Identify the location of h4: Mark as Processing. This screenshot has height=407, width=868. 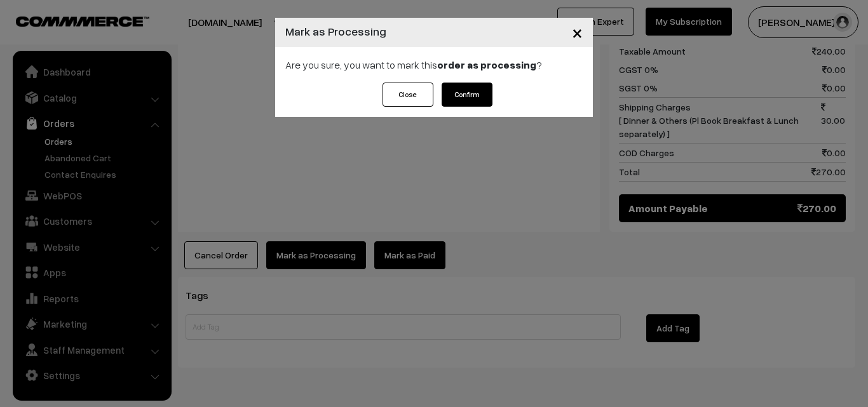
(335, 31).